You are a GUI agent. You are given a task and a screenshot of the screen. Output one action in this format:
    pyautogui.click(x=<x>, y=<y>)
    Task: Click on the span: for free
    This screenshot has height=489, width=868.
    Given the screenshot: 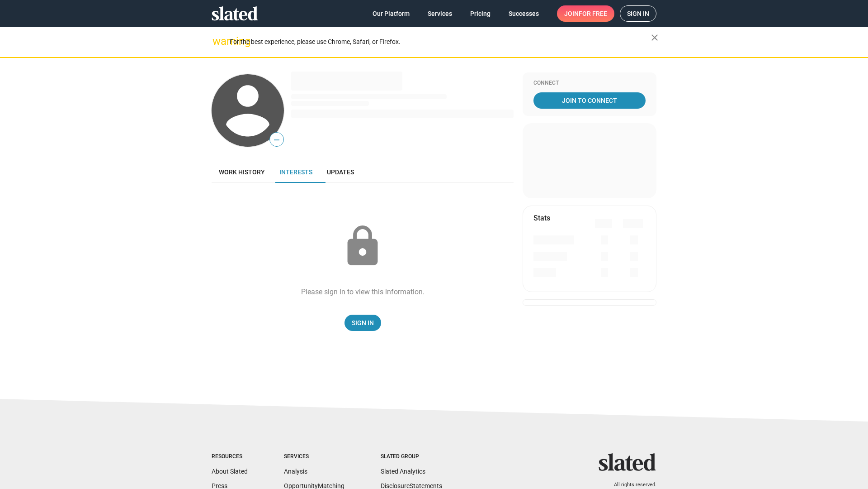 What is the action you would take?
    pyautogui.click(x=593, y=14)
    